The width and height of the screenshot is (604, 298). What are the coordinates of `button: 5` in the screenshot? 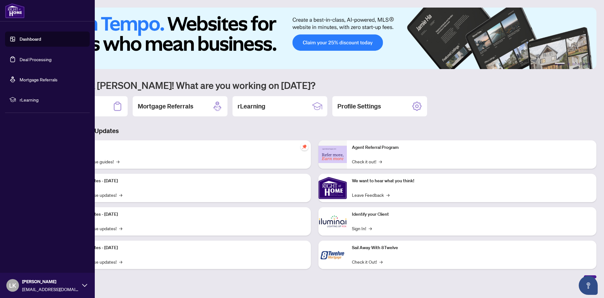 It's located at (584, 64).